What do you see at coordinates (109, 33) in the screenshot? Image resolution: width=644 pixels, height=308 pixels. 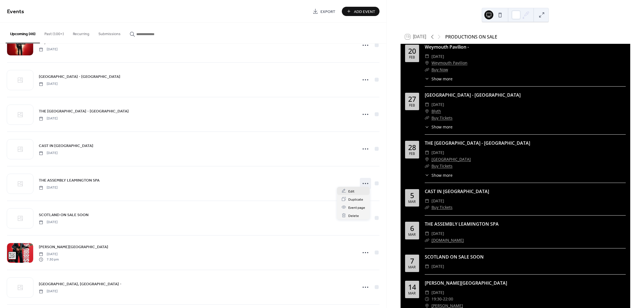 I see `button: Submissions` at bounding box center [109, 33].